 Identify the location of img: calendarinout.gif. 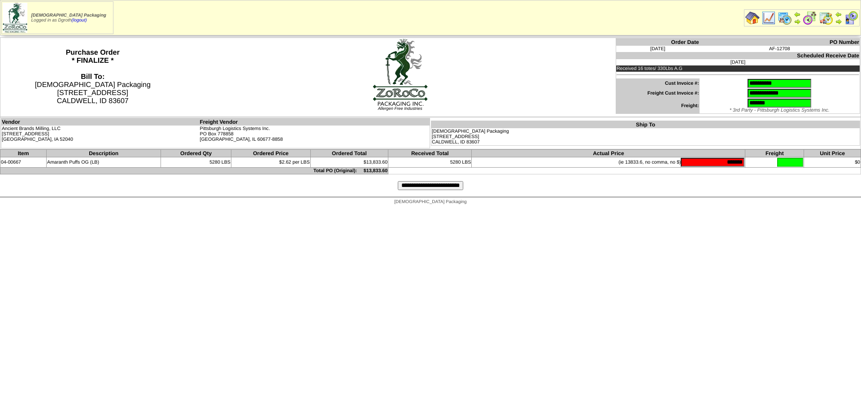
(826, 18).